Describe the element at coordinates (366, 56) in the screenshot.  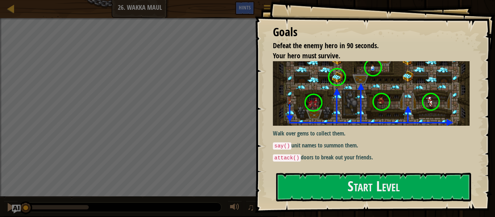
I see `li: Your hero must survive.` at that location.